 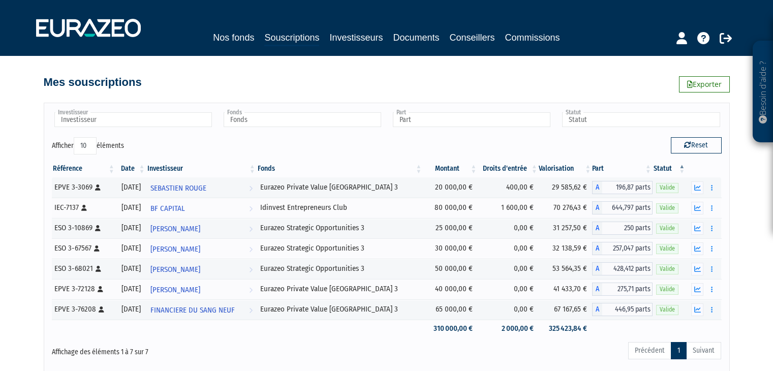 I want to click on td: 20 000,00 €, so click(x=450, y=187).